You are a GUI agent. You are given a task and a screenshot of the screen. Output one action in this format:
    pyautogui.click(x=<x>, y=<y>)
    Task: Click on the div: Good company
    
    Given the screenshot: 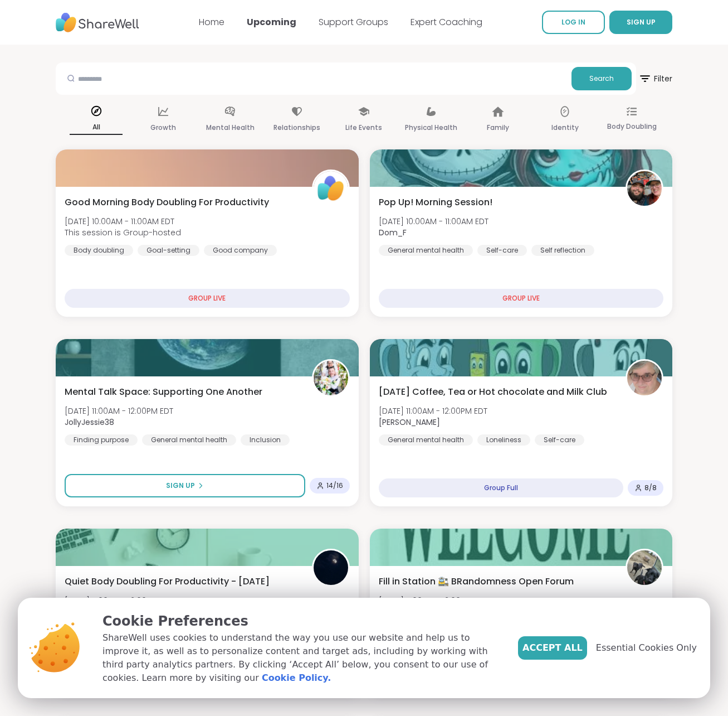 What is the action you would take?
    pyautogui.click(x=240, y=250)
    